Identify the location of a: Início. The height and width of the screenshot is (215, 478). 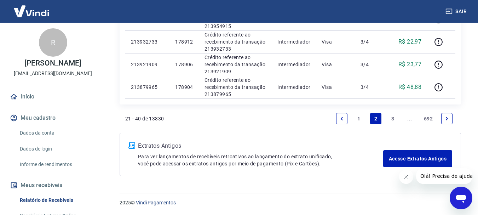
(53, 97).